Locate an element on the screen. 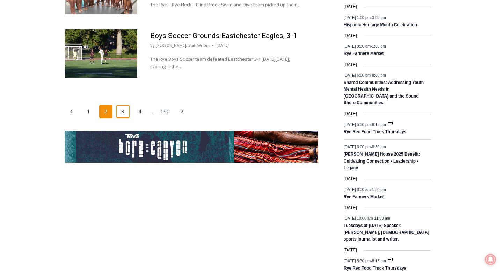 The height and width of the screenshot is (272, 503). div: 6 is located at coordinates (83, 63).